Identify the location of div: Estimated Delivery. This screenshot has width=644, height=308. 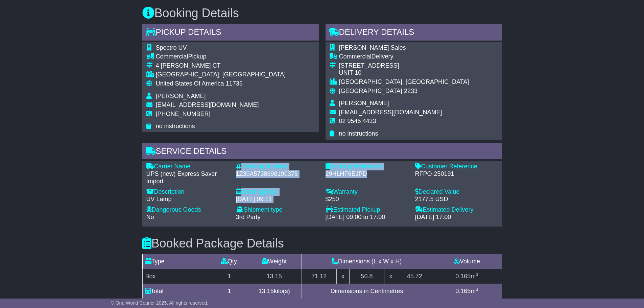
(456, 210).